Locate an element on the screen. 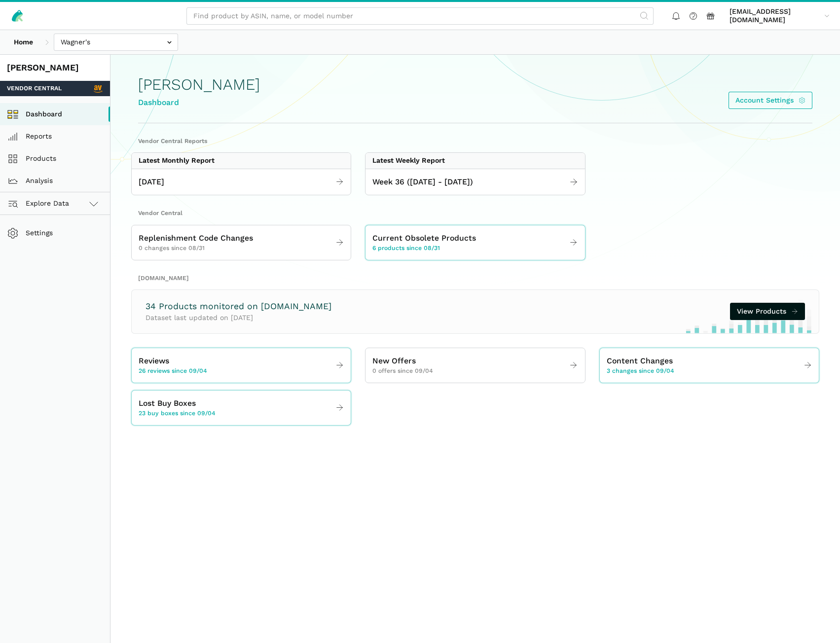 This screenshot has height=643, width=840. a: Account Settings is located at coordinates (771, 100).